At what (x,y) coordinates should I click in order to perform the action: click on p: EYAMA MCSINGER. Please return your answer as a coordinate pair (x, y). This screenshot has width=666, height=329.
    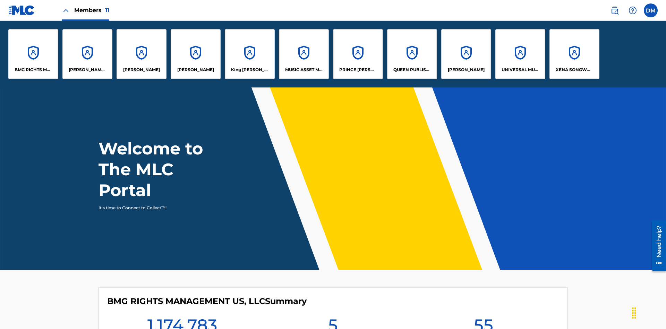
    Looking at the image, I should click on (196, 70).